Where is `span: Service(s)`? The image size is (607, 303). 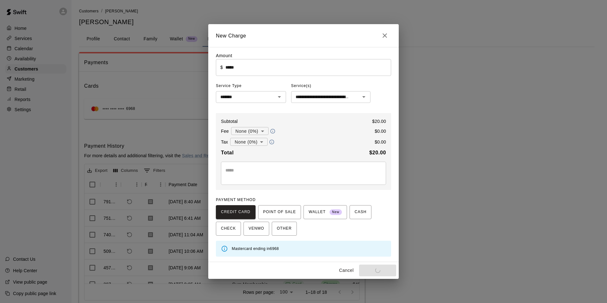 span: Service(s) is located at coordinates (301, 86).